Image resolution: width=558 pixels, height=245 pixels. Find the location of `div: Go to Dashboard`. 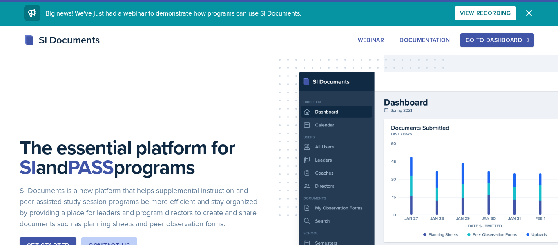

div: Go to Dashboard is located at coordinates (497, 40).